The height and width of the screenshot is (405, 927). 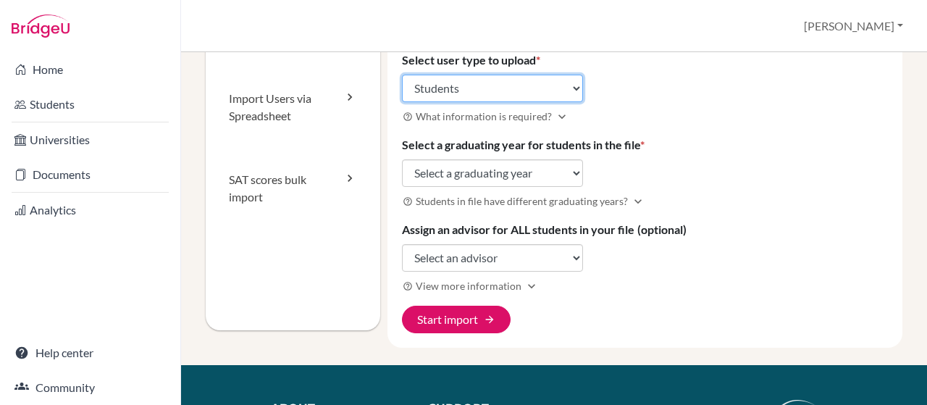 What do you see at coordinates (90, 70) in the screenshot?
I see `a: Home` at bounding box center [90, 70].